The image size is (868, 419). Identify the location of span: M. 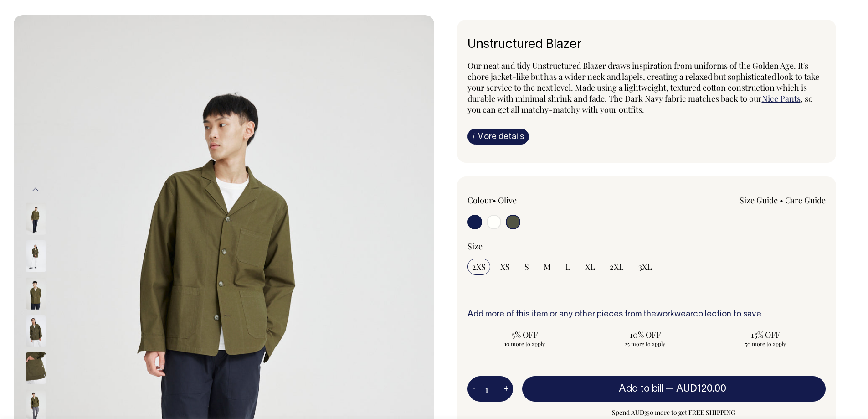
(547, 267).